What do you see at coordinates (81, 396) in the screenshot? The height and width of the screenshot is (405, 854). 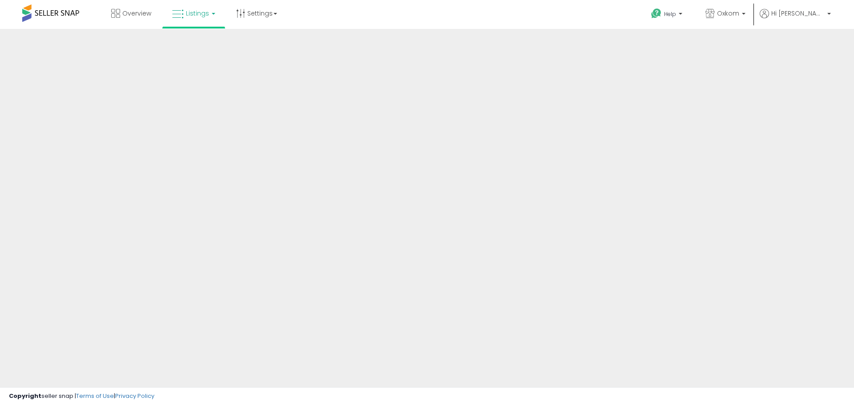 I see `div: seller snap | |` at bounding box center [81, 396].